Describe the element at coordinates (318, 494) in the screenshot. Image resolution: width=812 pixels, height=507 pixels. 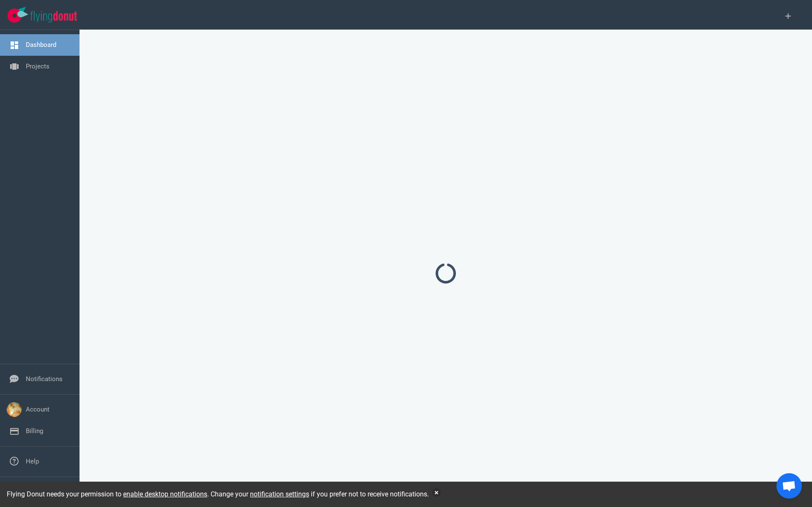
I see `span: . Change your if you prefer not to receive notifications.` at that location.